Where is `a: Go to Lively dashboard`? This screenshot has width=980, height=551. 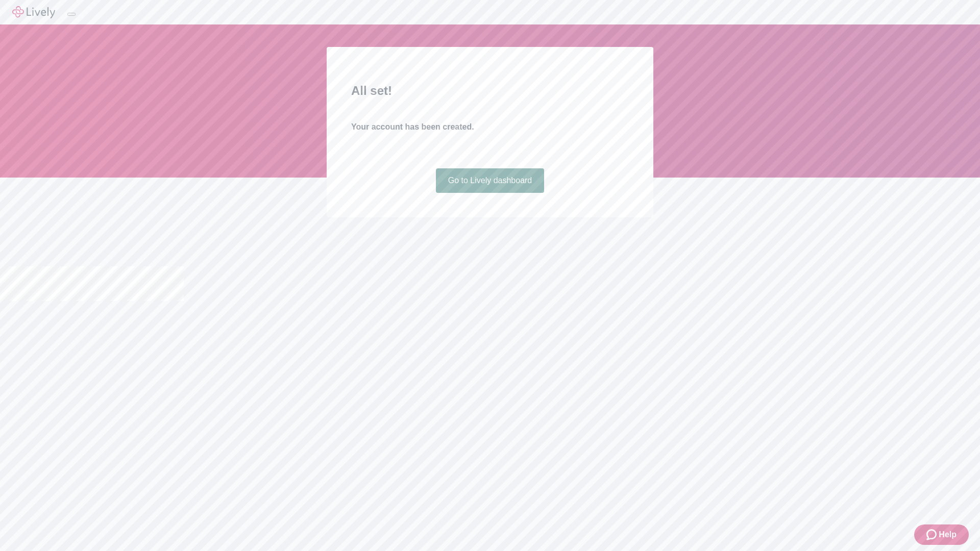
a: Go to Lively dashboard is located at coordinates (490, 181).